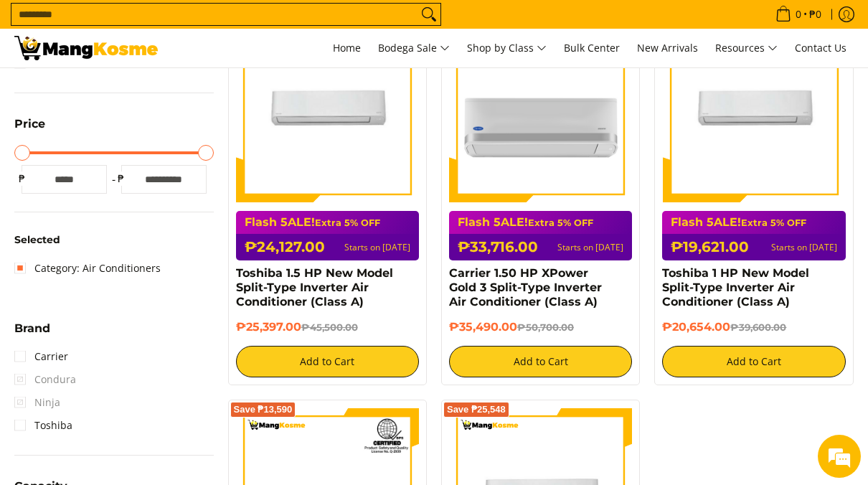 This screenshot has height=485, width=868. I want to click on span: New Arrivals, so click(667, 47).